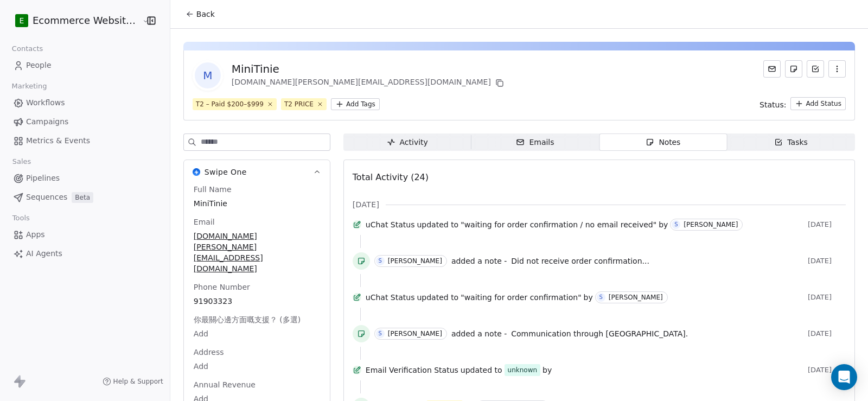 The height and width of the screenshot is (401, 868). I want to click on span: AI Agents, so click(44, 253).